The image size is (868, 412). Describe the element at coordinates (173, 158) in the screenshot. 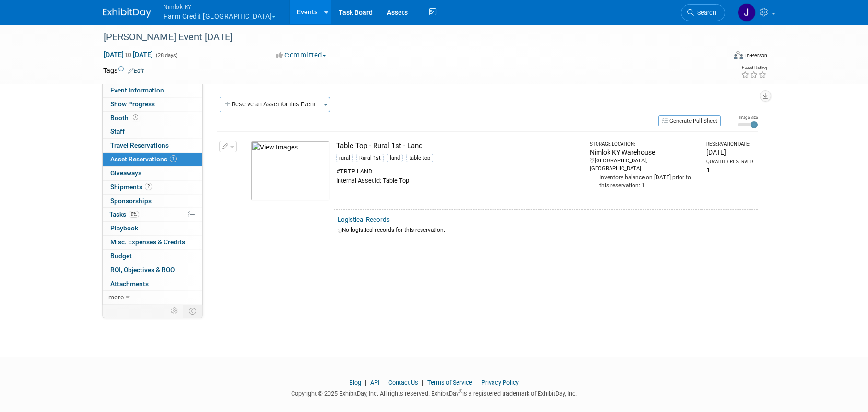

I see `span: 1` at that location.